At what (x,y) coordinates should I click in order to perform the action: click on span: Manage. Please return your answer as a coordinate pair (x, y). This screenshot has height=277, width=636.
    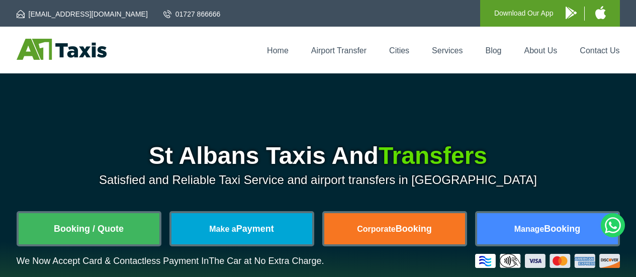
    Looking at the image, I should click on (530, 229).